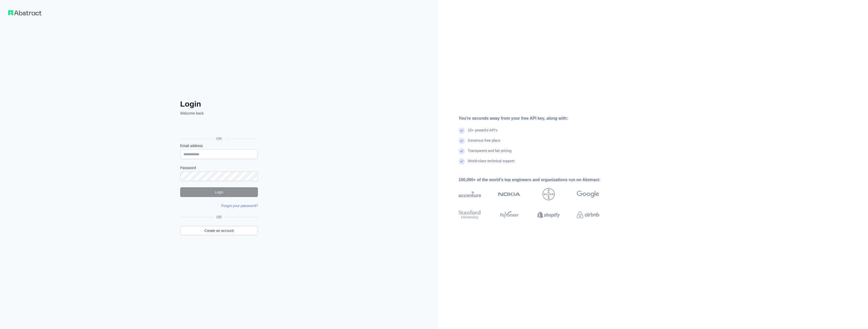 The width and height of the screenshot is (868, 329). I want to click on a: Create an account, so click(219, 230).